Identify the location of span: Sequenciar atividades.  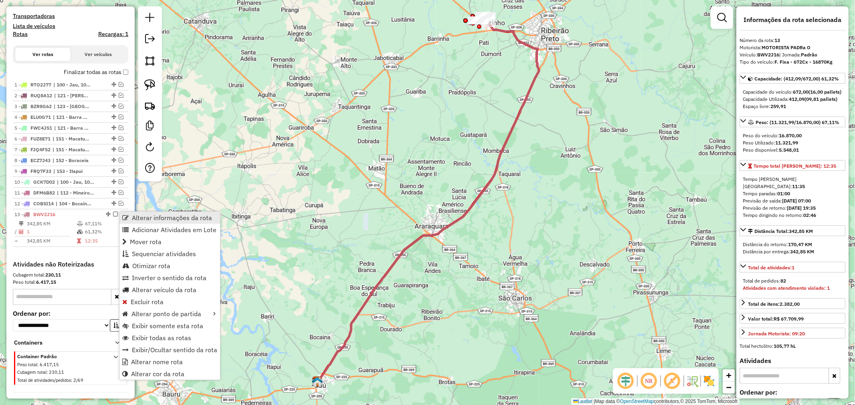
(164, 254).